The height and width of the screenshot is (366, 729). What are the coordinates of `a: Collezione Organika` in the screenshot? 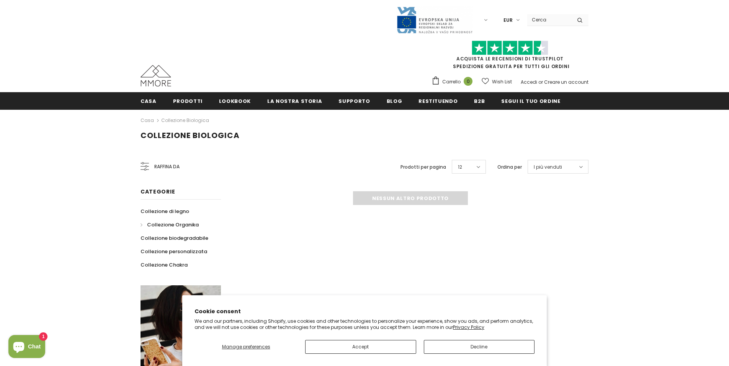 It's located at (170, 225).